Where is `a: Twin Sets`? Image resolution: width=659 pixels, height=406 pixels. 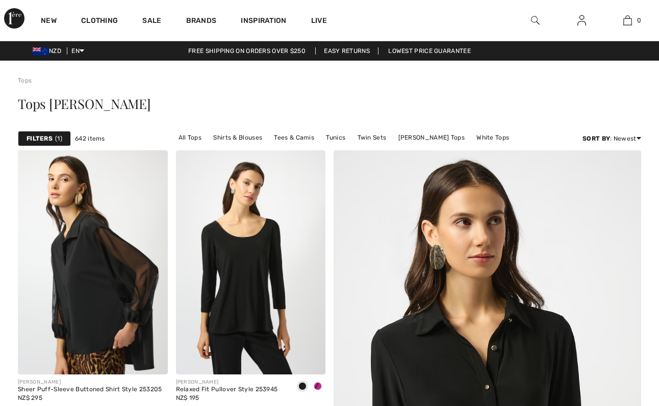
a: Twin Sets is located at coordinates (372, 138).